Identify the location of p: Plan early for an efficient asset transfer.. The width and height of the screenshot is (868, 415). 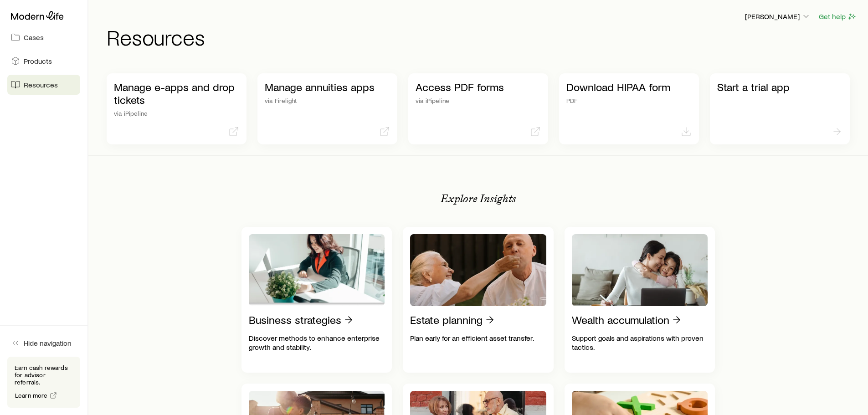
(478, 338).